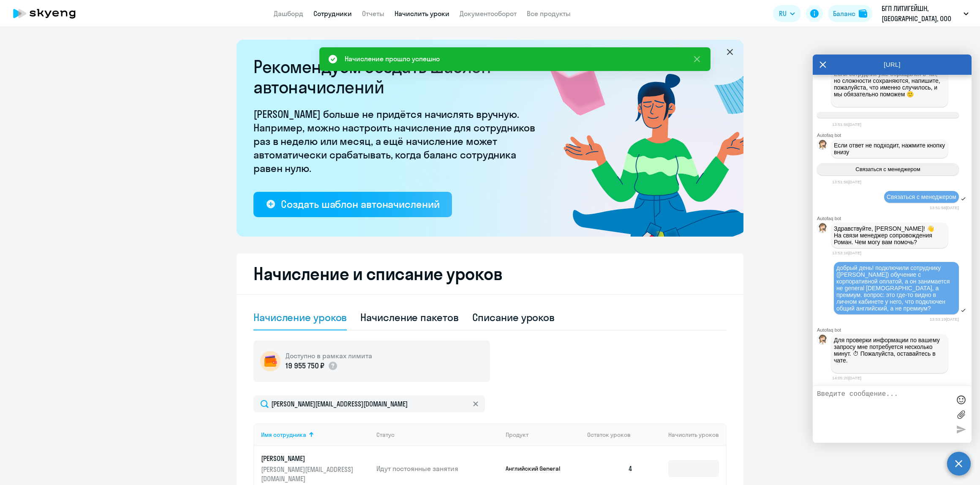 The image size is (980, 485). I want to click on div: Создать шаблон автоначислений, so click(360, 204).